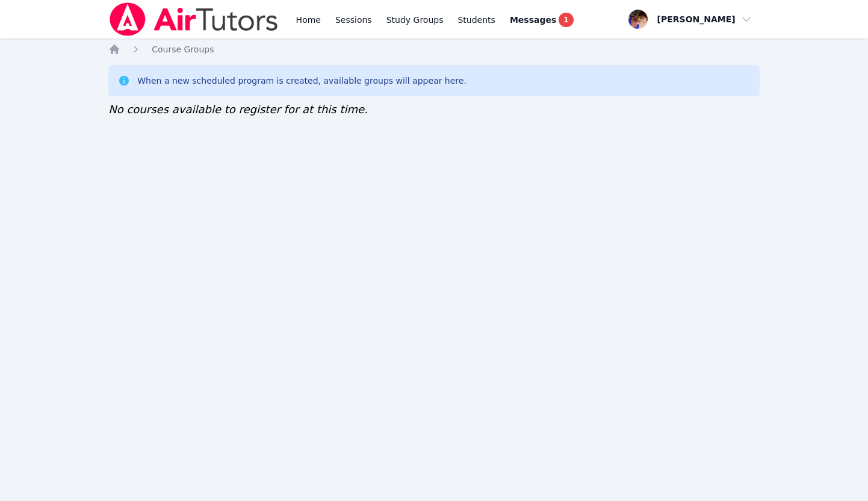  Describe the element at coordinates (301, 81) in the screenshot. I see `div: When a new scheduled program is created, available groups will appear here.` at that location.